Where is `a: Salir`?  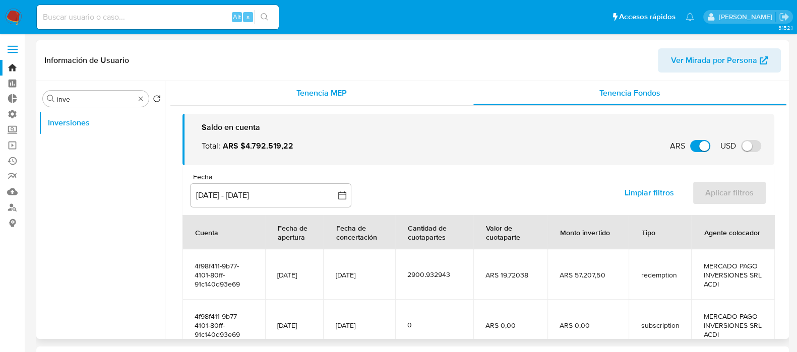
a: Salir is located at coordinates (784, 17).